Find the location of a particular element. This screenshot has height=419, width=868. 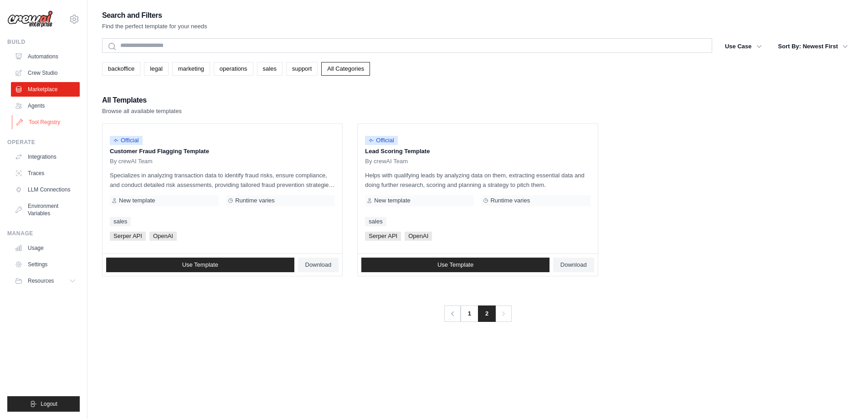

button: Resources is located at coordinates (45, 281).